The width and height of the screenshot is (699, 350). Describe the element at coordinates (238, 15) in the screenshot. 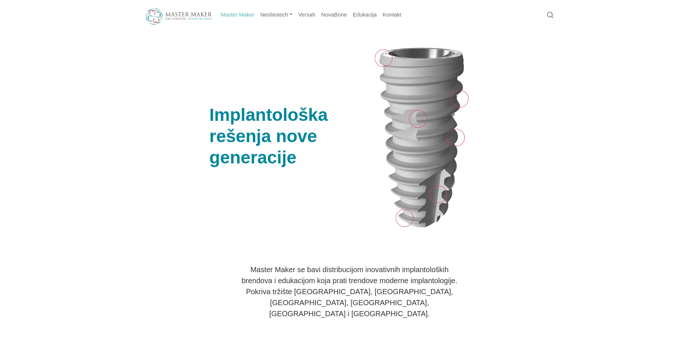

I see `a: Master Maker` at that location.